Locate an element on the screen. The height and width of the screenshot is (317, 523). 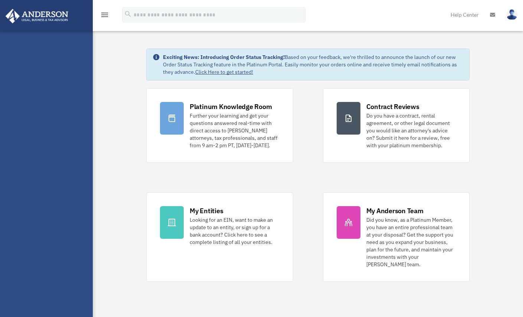
a: Click Here to get started! is located at coordinates (224, 72).